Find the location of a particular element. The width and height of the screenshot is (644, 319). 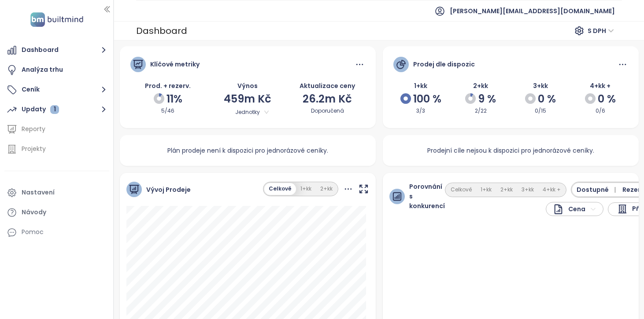

div: Prodej dle dispozic is located at coordinates (444, 64).